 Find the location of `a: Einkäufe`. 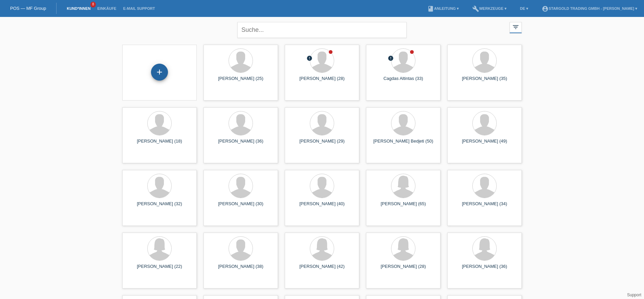

a: Einkäufe is located at coordinates (107, 8).